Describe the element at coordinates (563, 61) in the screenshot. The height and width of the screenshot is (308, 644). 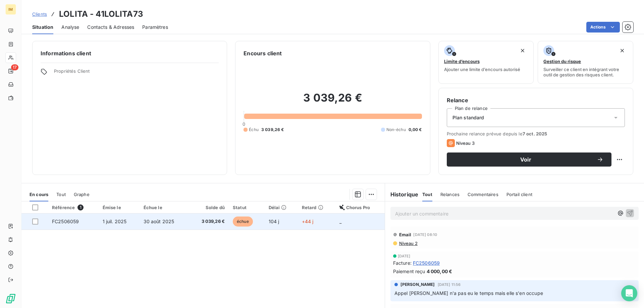
I see `span: Gestion du risque` at that location.